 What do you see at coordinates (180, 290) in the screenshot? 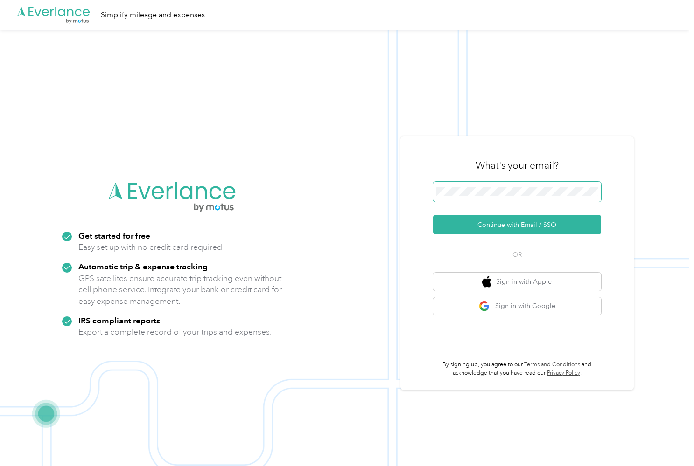
I see `p: GPS satellites ensure accurate trip tracking even without cell phone service. Integrate your bank...` at bounding box center [180, 290].